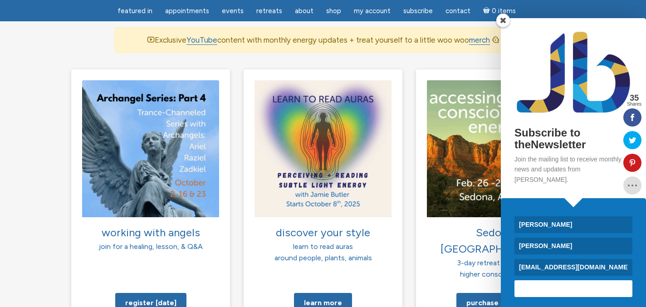  I want to click on a: Contact, so click(458, 11).